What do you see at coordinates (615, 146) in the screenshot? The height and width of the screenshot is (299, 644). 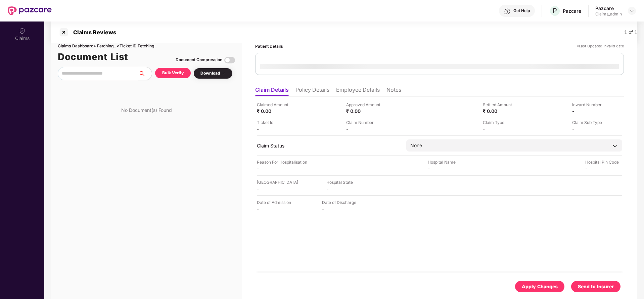 I see `img: downArrowIcon` at bounding box center [615, 146].